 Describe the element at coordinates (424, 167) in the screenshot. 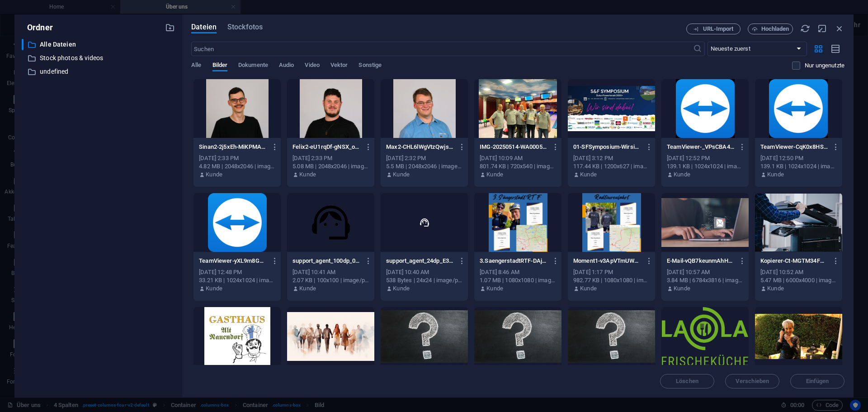

I see `div: 5.5 MB | 2048x2046 | image/png` at that location.